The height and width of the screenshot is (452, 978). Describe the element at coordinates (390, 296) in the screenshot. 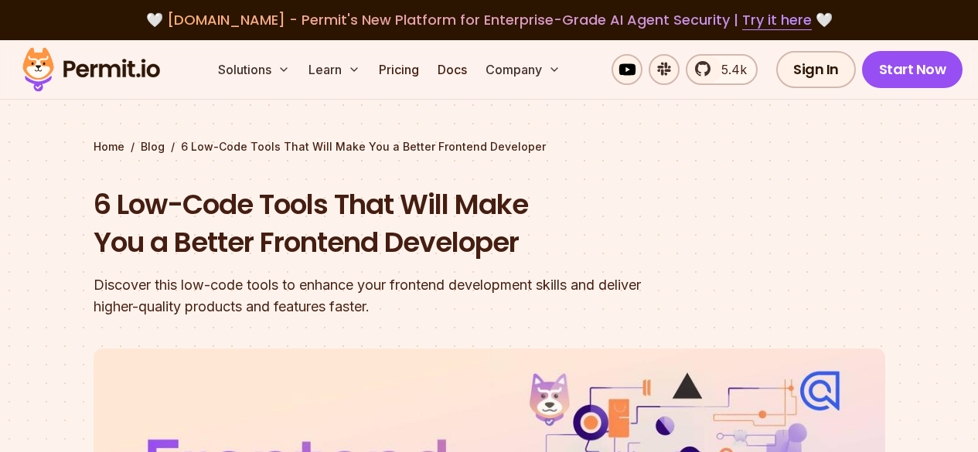

I see `div: Discover this low-code tools to enhance your frontend development skills and deliver higher-quali...` at that location.